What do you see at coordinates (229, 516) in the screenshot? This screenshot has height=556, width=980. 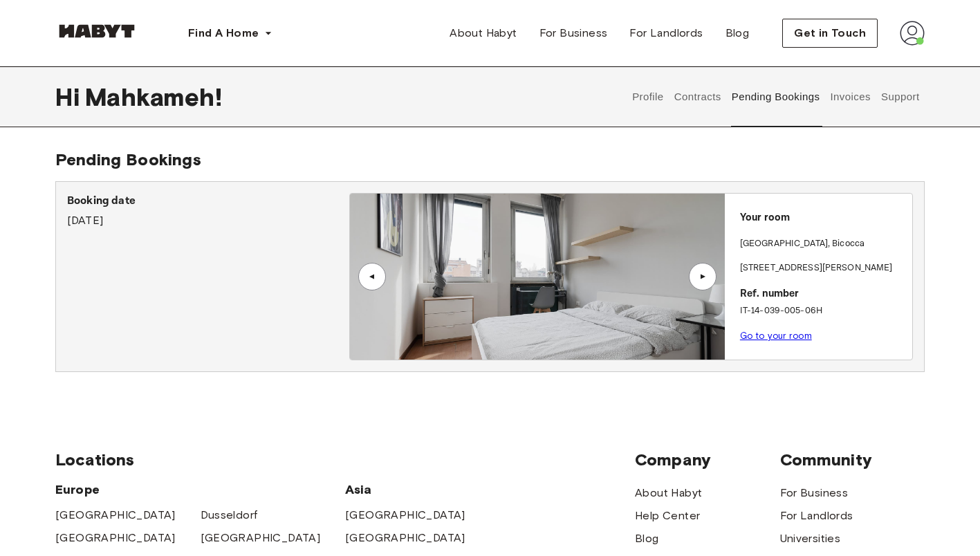 I see `a: Dusseldorf` at bounding box center [229, 516].